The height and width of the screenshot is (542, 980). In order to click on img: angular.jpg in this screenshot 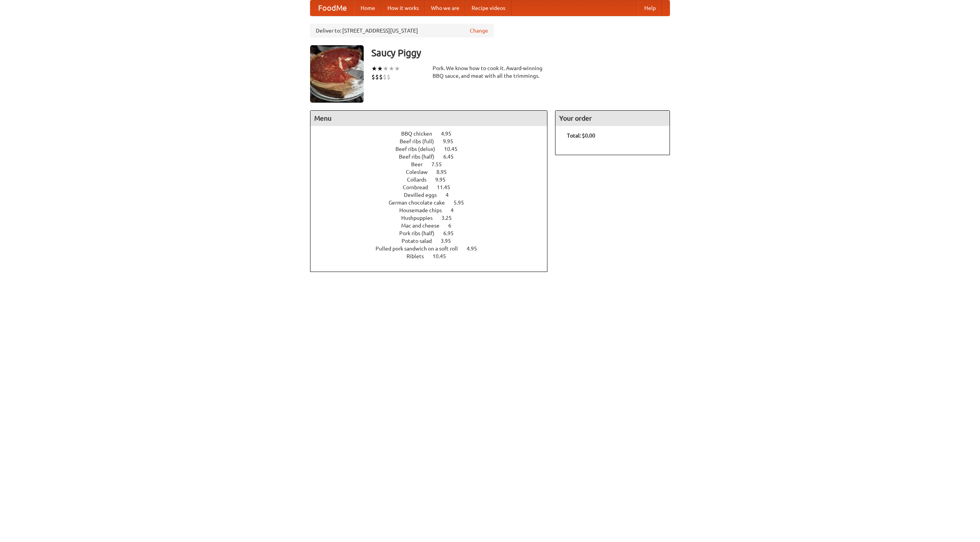, I will do `click(337, 74)`.